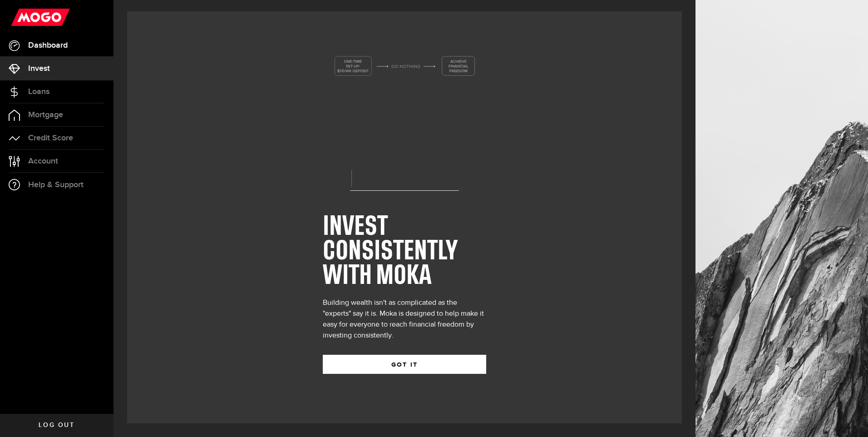 This screenshot has height=437, width=868. Describe the element at coordinates (405, 365) in the screenshot. I see `button: GOT IT` at that location.